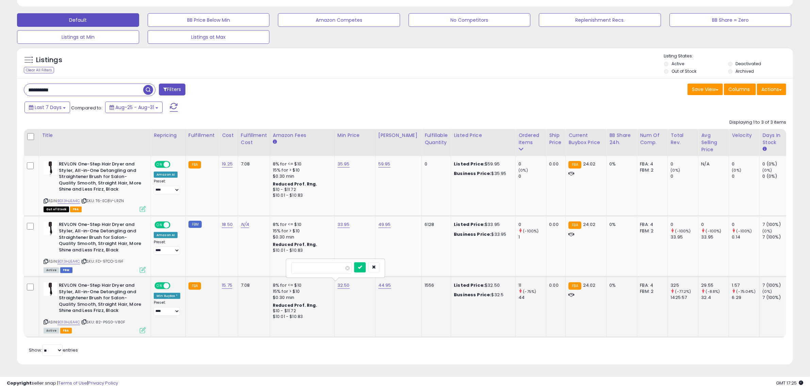  Describe the element at coordinates (19, 383) in the screenshot. I see `strong: Copyright` at that location.